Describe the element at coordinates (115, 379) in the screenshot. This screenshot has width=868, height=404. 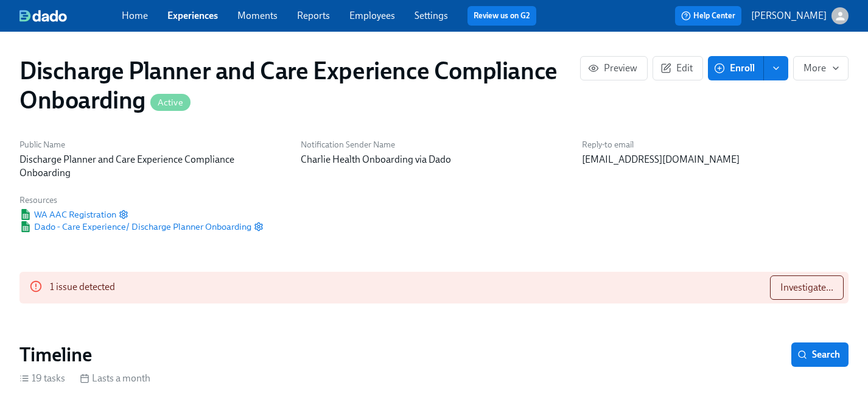
I see `div: Lasts a month` at that location.